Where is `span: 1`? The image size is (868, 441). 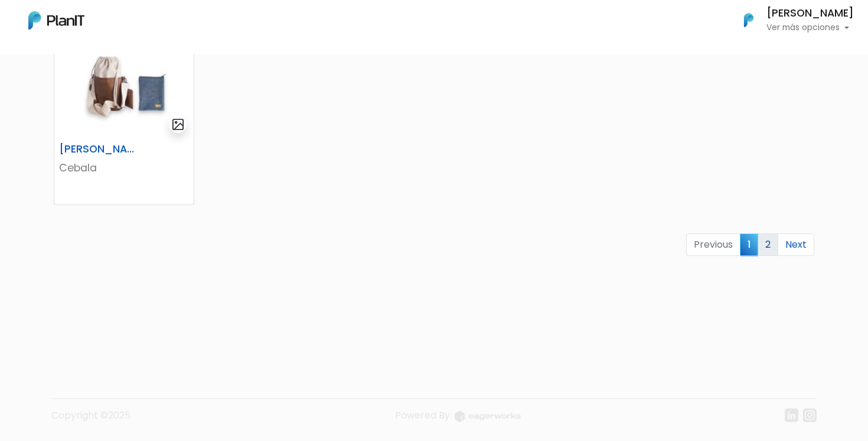 span: 1 is located at coordinates (749, 244).